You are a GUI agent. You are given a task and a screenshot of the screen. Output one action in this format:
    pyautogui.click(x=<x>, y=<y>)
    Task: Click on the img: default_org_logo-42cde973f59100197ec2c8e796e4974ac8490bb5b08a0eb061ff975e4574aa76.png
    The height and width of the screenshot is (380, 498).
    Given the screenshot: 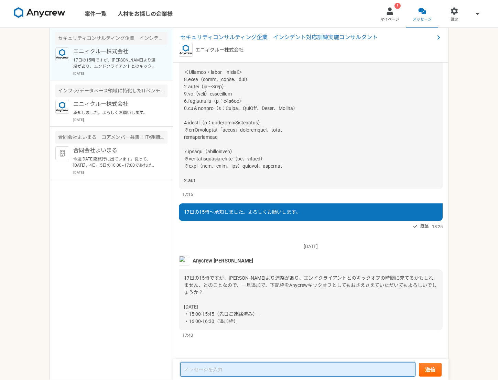 What is the action you would take?
    pyautogui.click(x=62, y=153)
    